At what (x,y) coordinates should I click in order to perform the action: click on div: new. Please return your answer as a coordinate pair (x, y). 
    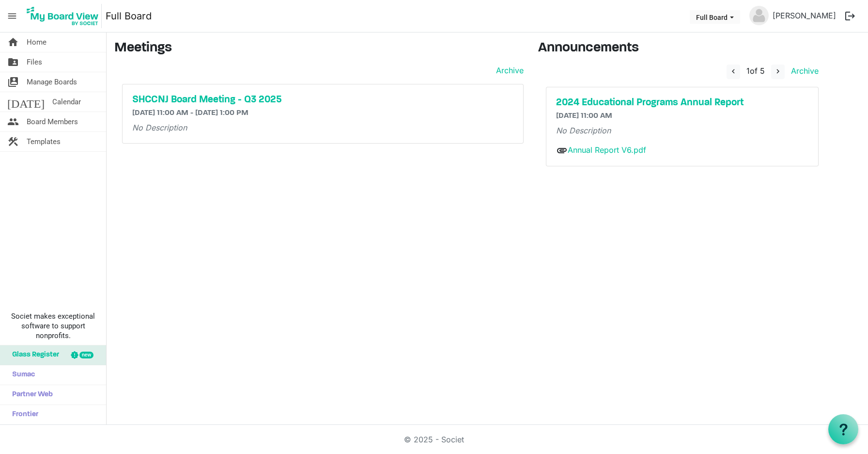
    Looking at the image, I should click on (86, 355).